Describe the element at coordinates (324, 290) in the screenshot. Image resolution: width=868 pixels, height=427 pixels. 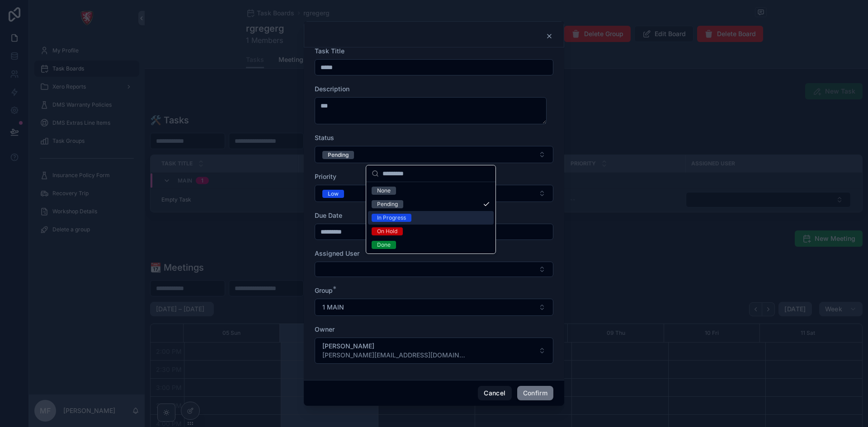
I see `span: Group` at that location.